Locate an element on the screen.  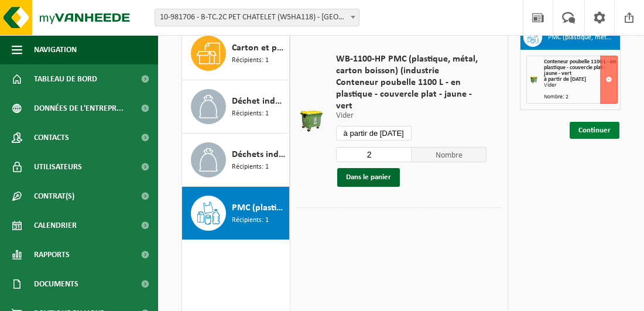
p: Vider is located at coordinates (411, 116).